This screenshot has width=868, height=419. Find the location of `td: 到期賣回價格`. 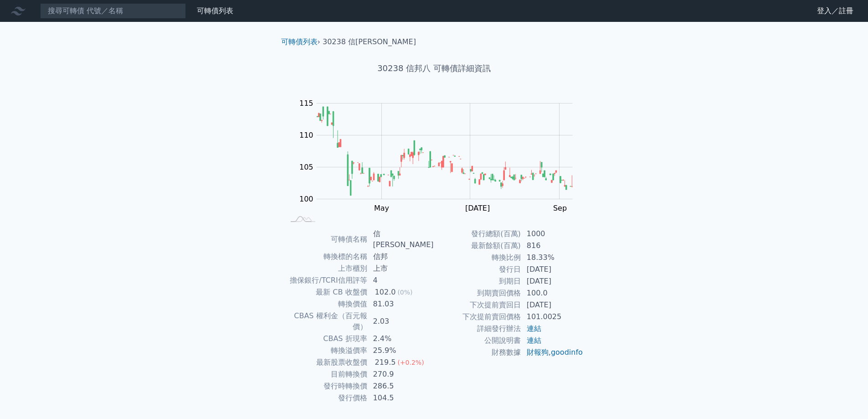

td: 到期賣回價格 is located at coordinates (477, 293).